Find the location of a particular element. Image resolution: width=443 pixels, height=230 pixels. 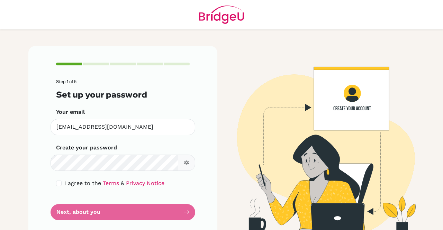

a: Privacy Notice is located at coordinates (145, 183).